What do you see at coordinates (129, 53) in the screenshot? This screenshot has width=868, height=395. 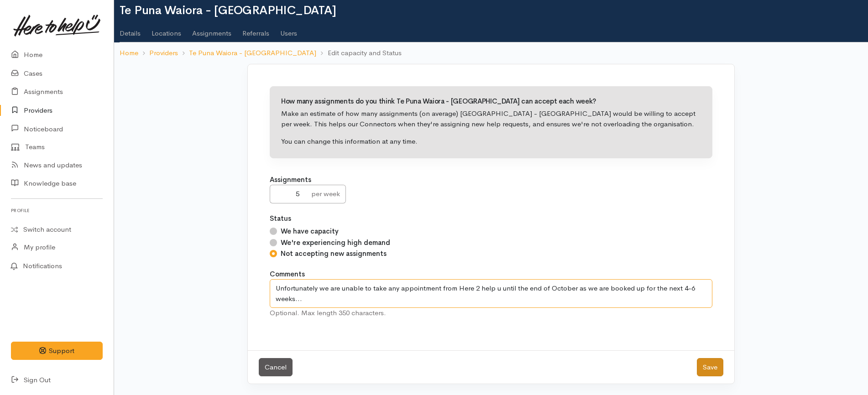 I see `a: Home` at bounding box center [129, 53].